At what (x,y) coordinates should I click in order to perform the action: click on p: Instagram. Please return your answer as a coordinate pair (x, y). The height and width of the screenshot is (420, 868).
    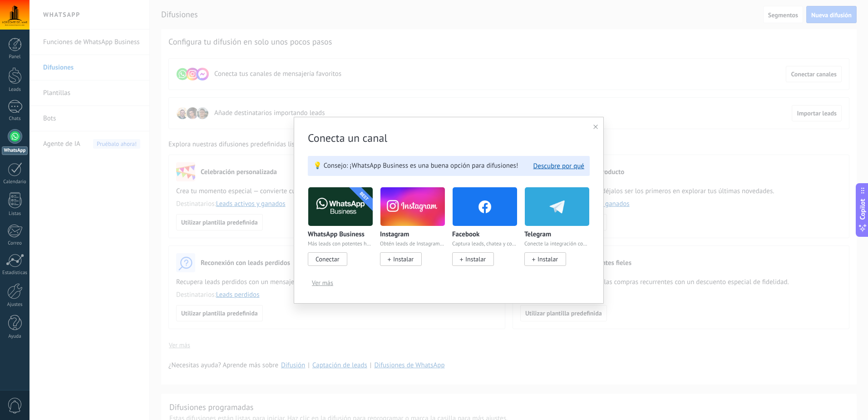
    Looking at the image, I should click on (394, 234).